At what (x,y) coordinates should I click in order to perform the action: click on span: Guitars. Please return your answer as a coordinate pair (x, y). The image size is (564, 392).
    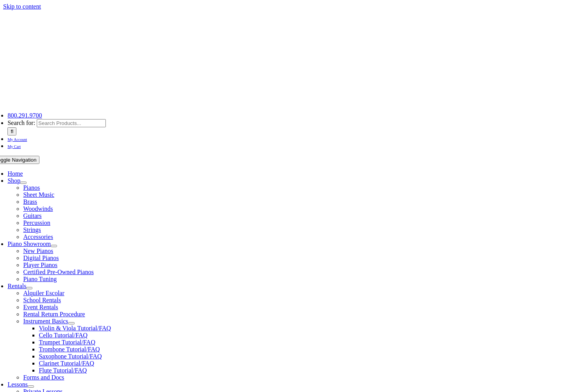
    Looking at the image, I should click on (32, 216).